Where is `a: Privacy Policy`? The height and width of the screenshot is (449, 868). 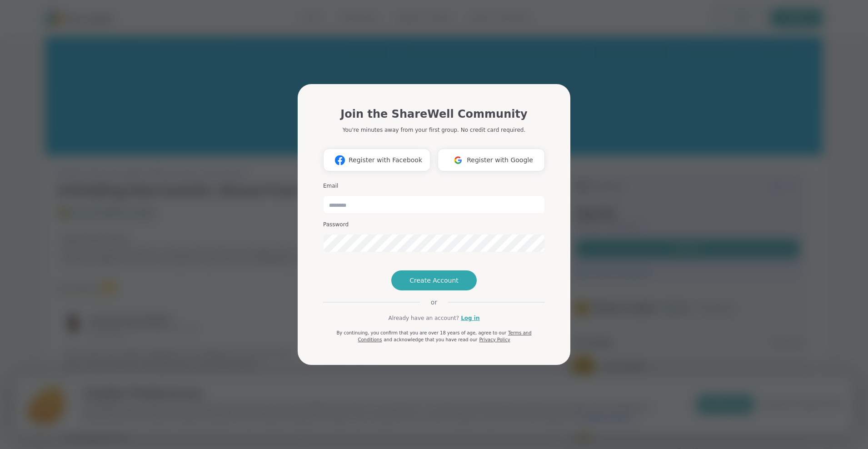 a: Privacy Policy is located at coordinates (494, 339).